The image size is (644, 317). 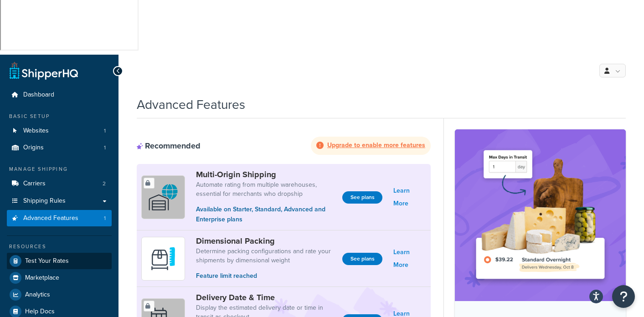 I want to click on li: Analytics, so click(x=59, y=294).